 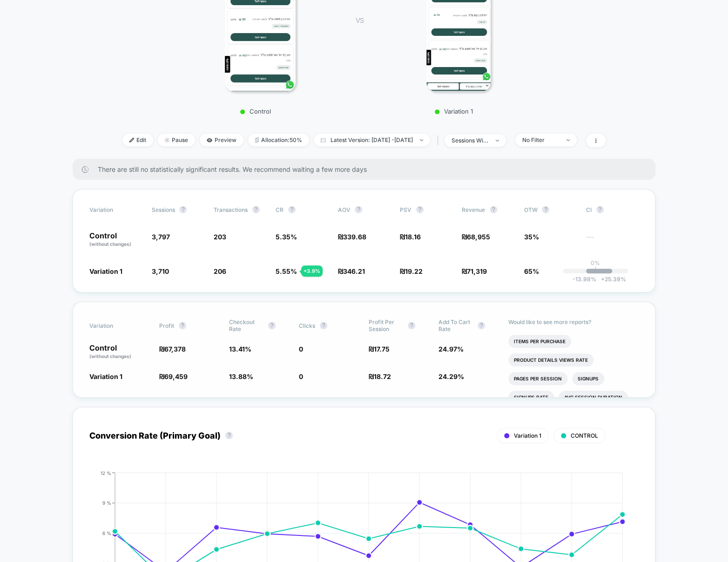 I want to click on span: 18.16, so click(x=413, y=237).